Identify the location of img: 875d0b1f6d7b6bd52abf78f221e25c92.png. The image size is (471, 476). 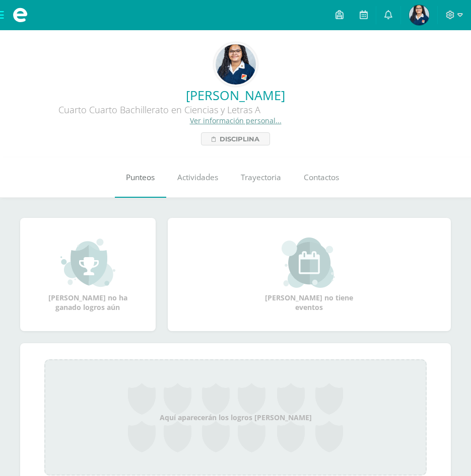
(419, 15).